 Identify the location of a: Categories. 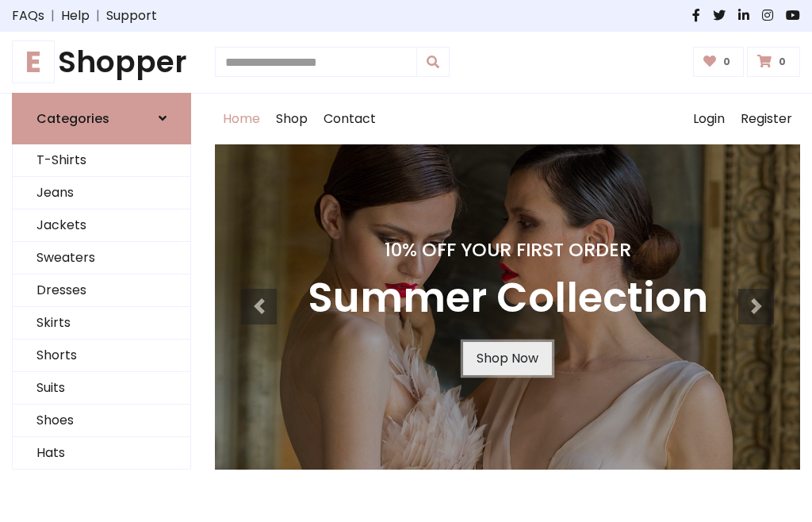
(102, 118).